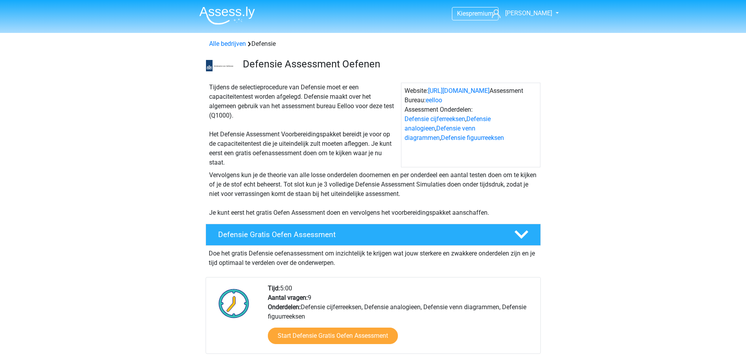  Describe the element at coordinates (288, 297) in the screenshot. I see `b: Aantal vragen:` at that location.